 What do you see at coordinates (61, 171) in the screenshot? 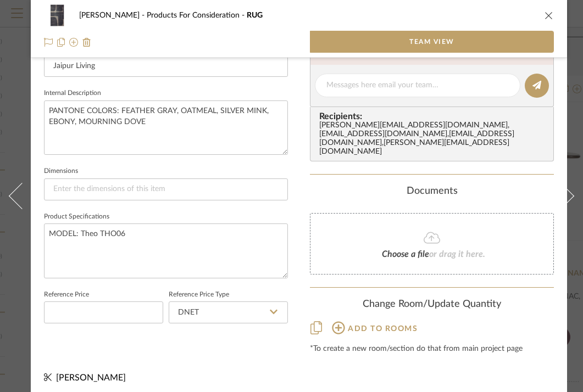
I see `label: Dimensions` at bounding box center [61, 171].